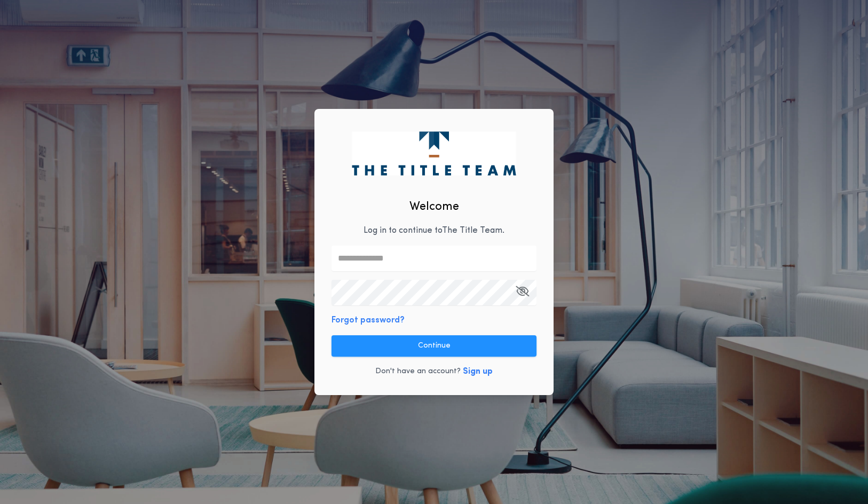 This screenshot has height=504, width=868. I want to click on button: Forgot password?, so click(368, 320).